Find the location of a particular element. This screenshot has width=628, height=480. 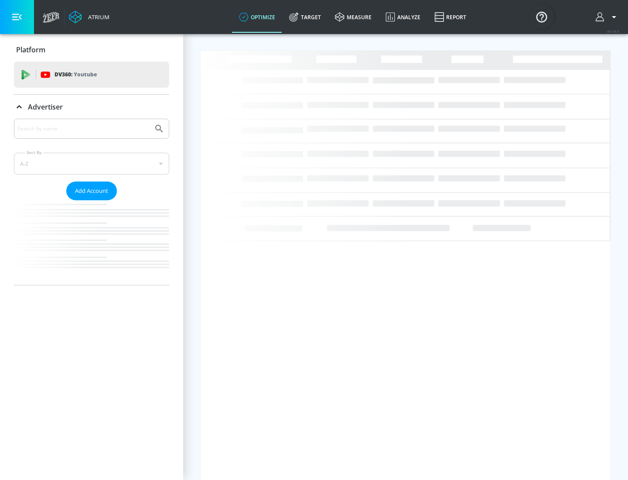

a: Analyze is located at coordinates (403, 17).